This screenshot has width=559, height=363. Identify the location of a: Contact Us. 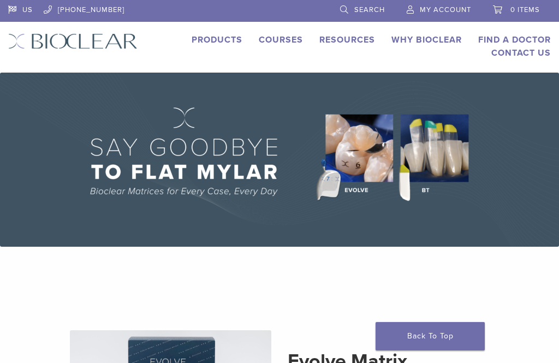
(521, 53).